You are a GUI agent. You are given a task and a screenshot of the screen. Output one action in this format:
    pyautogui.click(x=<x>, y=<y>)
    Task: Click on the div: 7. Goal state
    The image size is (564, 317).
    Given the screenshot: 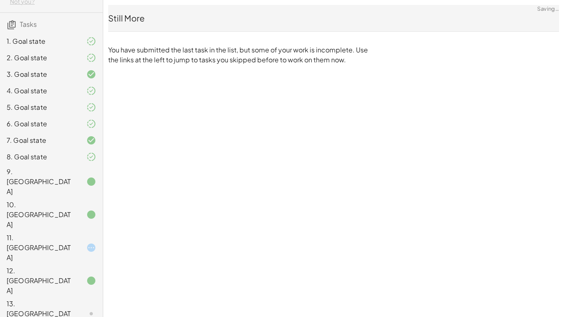 What is the action you would take?
    pyautogui.click(x=40, y=140)
    